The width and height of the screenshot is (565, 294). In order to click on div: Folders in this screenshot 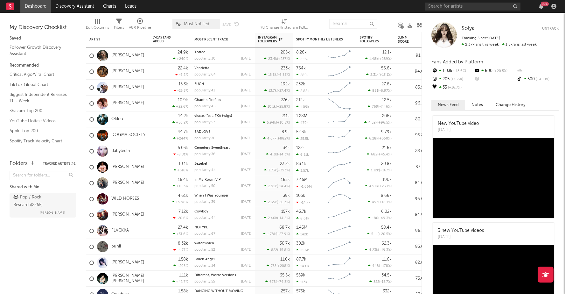, I will do `click(18, 163)`.